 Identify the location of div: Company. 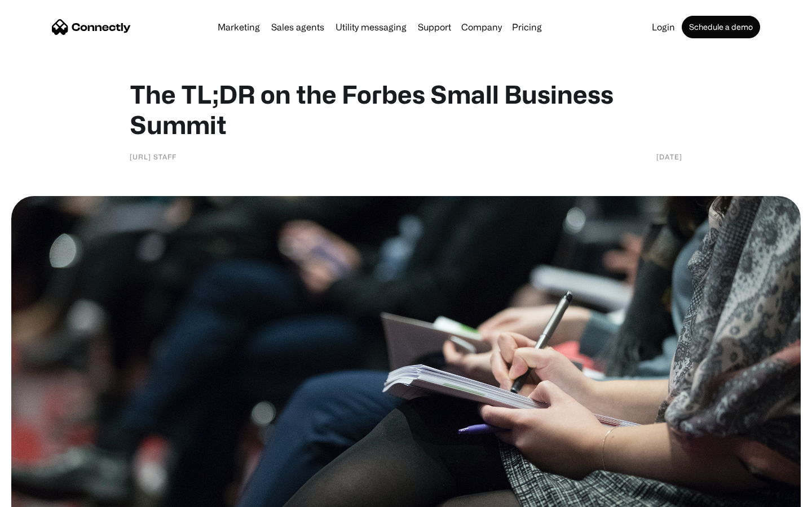
(481, 27).